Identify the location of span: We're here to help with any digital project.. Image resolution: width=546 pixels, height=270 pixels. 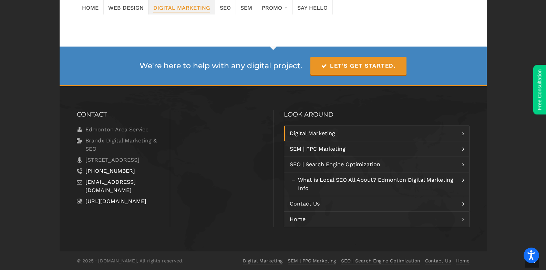
(221, 66).